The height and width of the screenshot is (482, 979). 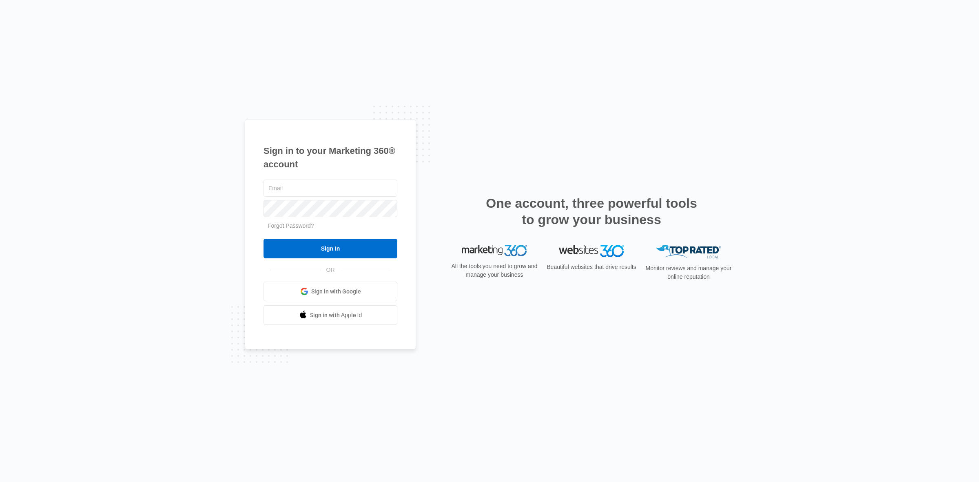 I want to click on h1: Sign in to your Marketing 360® account, so click(x=330, y=157).